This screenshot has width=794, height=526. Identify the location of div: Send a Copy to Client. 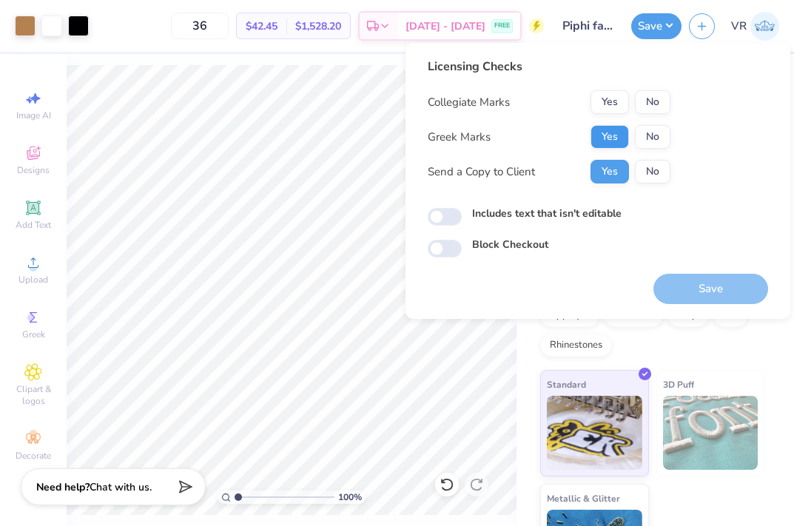
(481, 172).